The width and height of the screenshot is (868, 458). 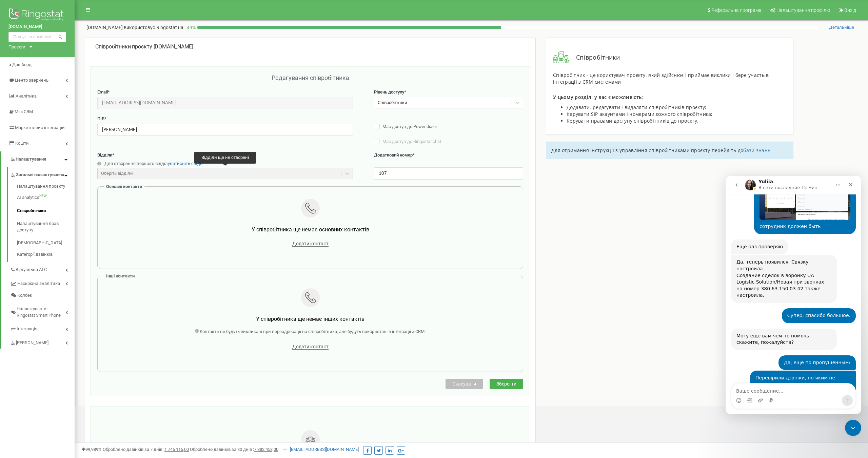 I want to click on span: У співробітника ще немає основних контактів, so click(x=310, y=230).